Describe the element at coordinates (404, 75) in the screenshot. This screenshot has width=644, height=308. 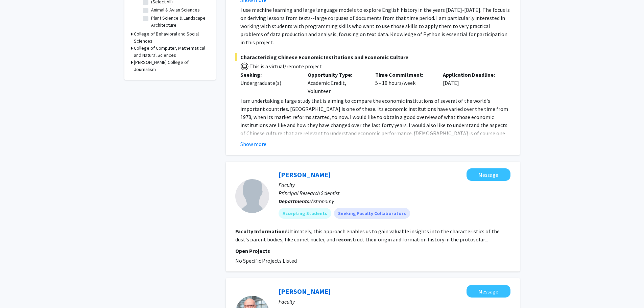
I see `p: Time Commitment:` at that location.